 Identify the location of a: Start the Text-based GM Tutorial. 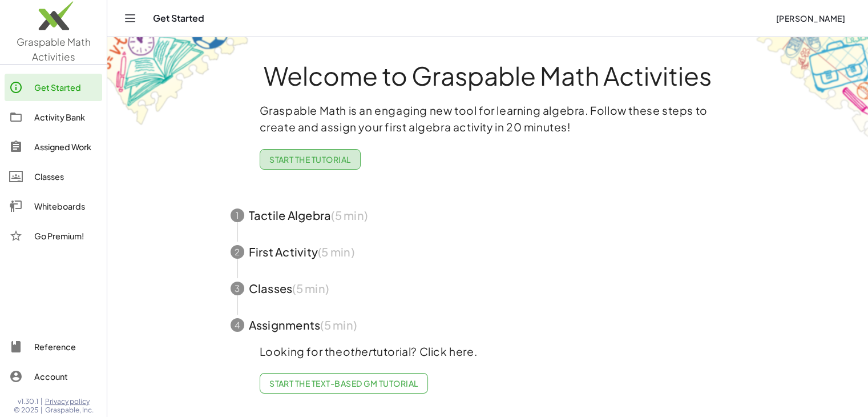
(343, 383).